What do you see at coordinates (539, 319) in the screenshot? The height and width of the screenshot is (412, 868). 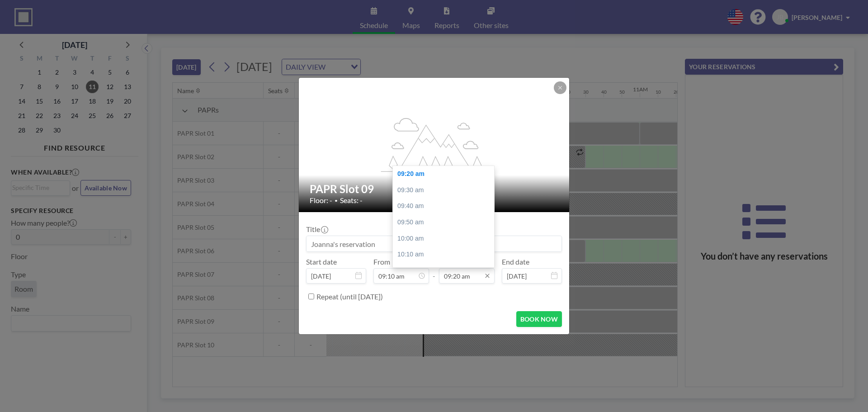 I see `button: BOOK NOW` at bounding box center [539, 319].